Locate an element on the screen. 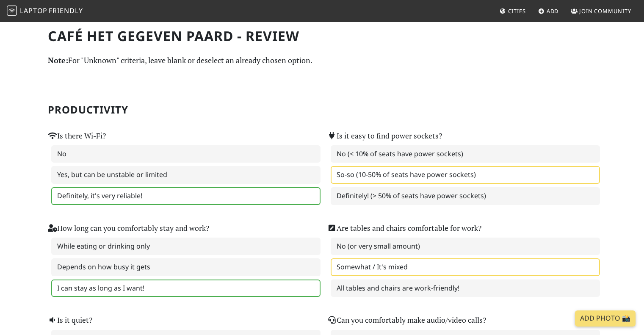 The width and height of the screenshot is (644, 335). label: Somewhat / It's mixed is located at coordinates (465, 267).